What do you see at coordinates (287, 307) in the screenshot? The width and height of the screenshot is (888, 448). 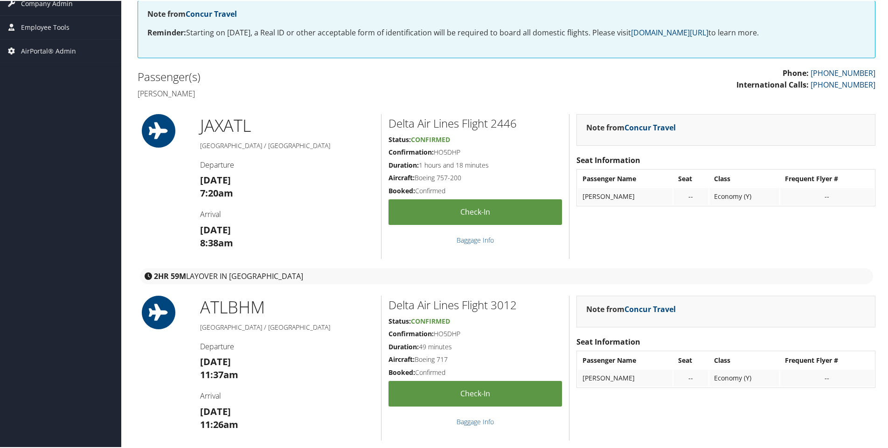 I see `h1: ATL BHM` at bounding box center [287, 307].